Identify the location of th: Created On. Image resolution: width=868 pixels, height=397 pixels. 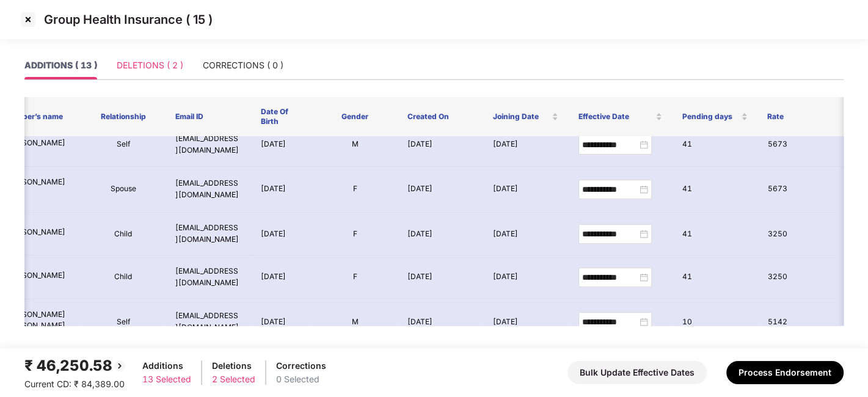
(440, 117).